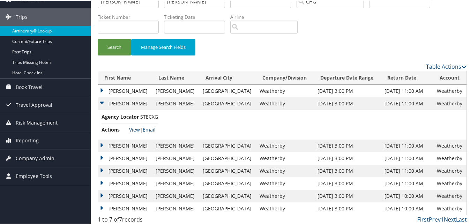 The image size is (471, 224). What do you see at coordinates (442, 219) in the screenshot?
I see `a: 1` at bounding box center [442, 219].